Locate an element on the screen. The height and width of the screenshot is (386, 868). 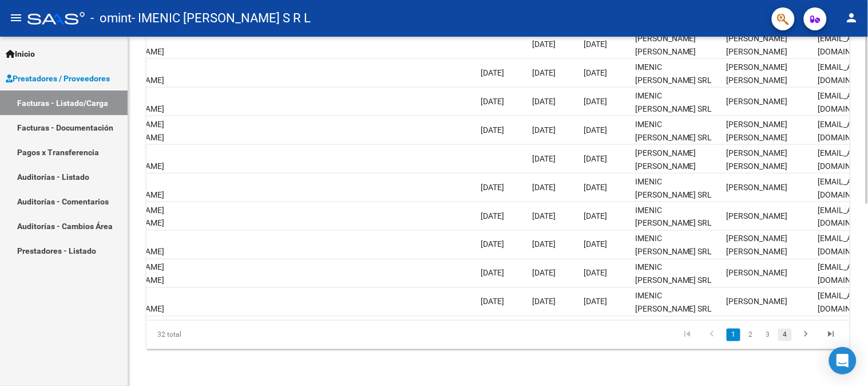
div: 32 total is located at coordinates (216, 334).